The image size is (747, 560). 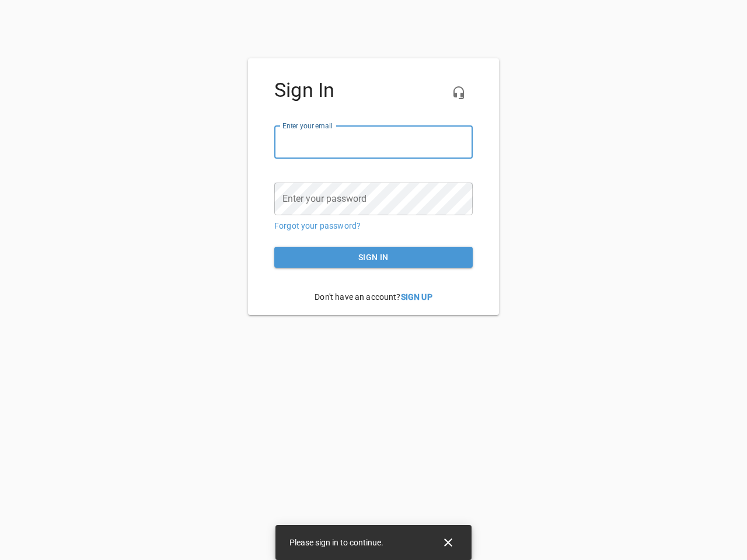 I want to click on button: Sign in, so click(x=373, y=257).